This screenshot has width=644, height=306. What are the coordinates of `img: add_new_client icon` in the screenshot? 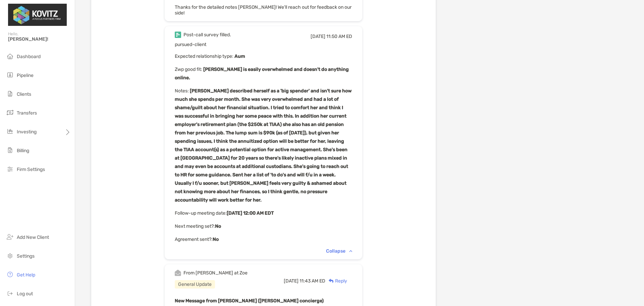 It's located at (10, 237).